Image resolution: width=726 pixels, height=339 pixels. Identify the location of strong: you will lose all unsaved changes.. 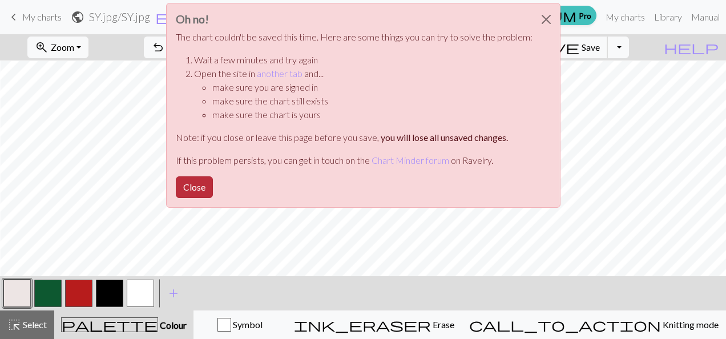
(444, 137).